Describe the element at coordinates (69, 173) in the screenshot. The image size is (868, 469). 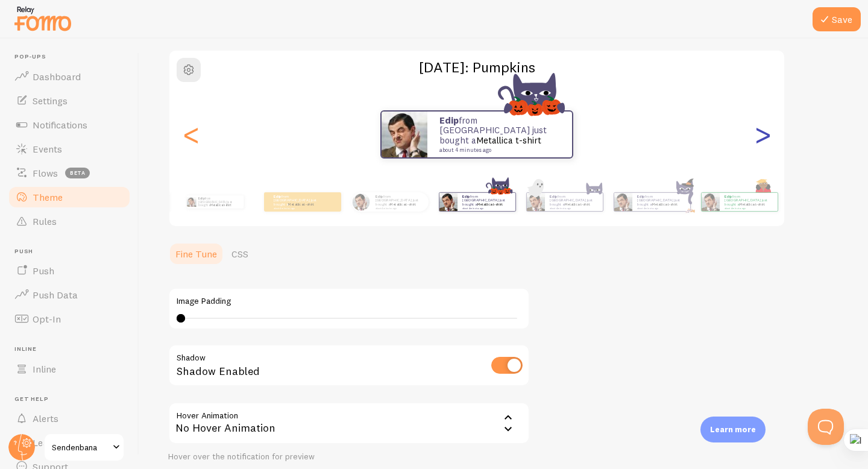
I see `a: Flows beta` at that location.